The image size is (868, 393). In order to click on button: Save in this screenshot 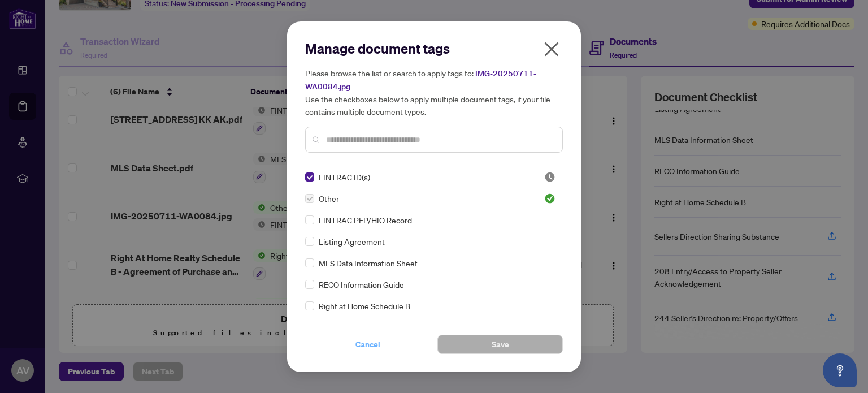, I will do `click(500, 344)`.